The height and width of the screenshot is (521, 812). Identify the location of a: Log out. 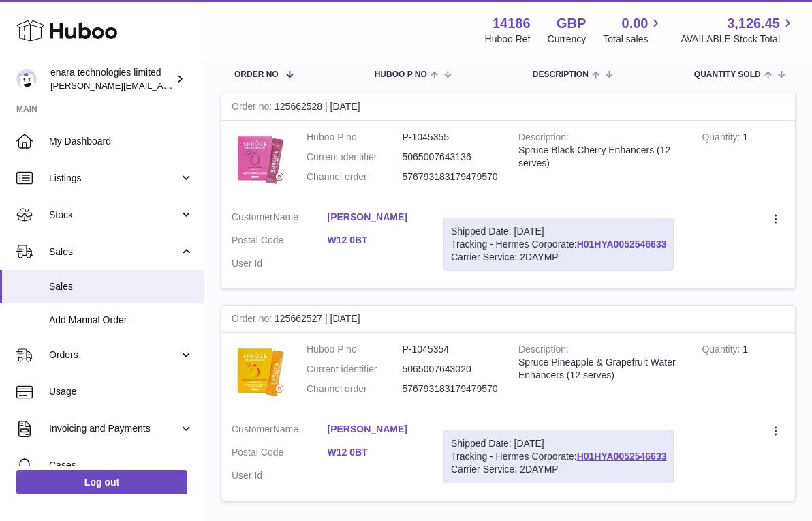
(102, 482).